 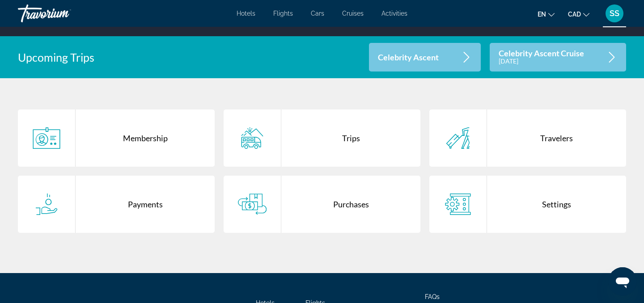 What do you see at coordinates (541, 14) in the screenshot?
I see `span: en` at bounding box center [541, 14].